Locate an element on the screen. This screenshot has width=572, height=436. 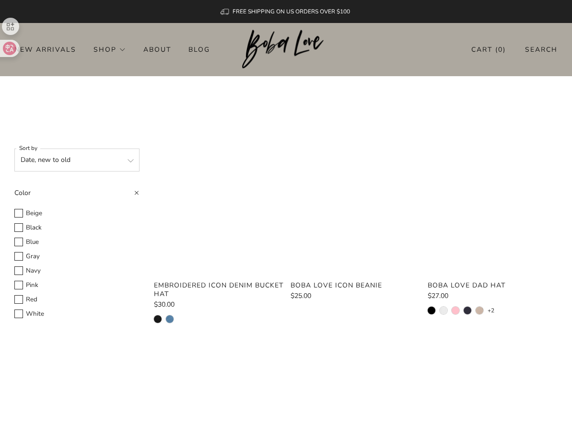
label: Beige is located at coordinates (77, 213).